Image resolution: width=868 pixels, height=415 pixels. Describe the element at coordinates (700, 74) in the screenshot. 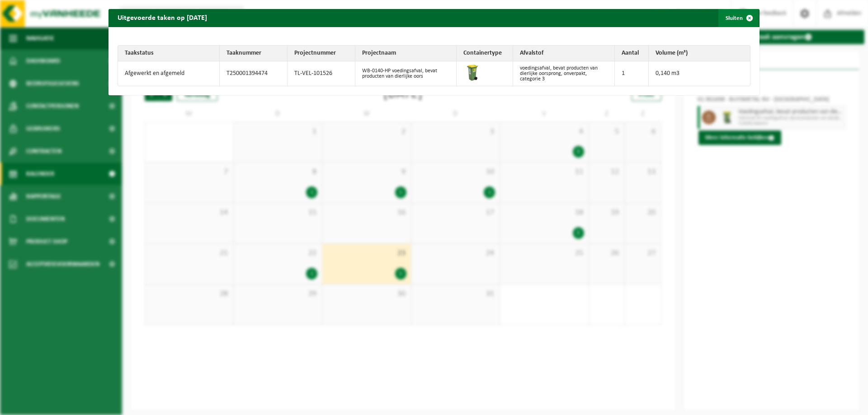

I see `td: 0,140 m3` at that location.